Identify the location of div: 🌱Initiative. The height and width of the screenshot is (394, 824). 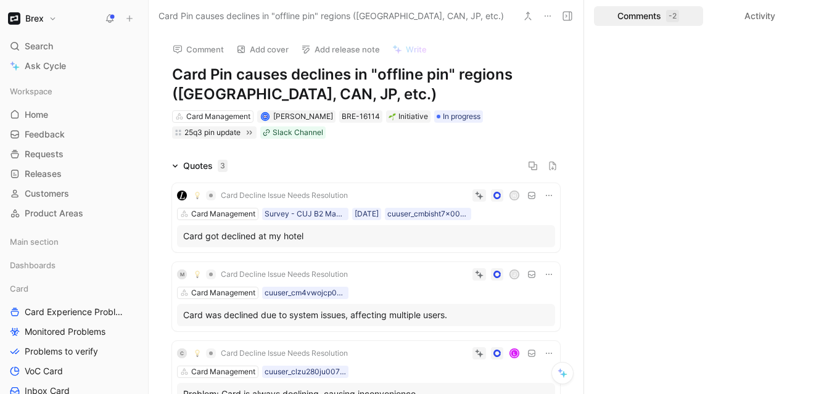
(408, 117).